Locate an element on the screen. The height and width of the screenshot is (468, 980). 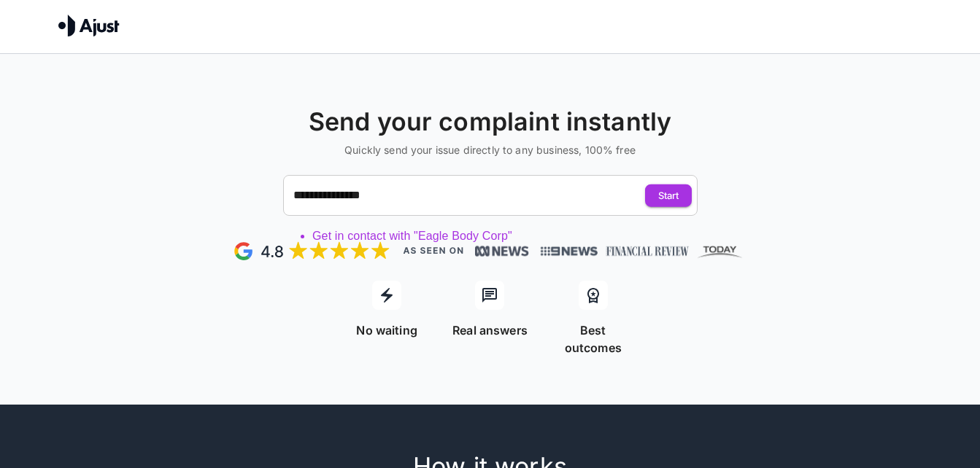
button: Start is located at coordinates (668, 195).